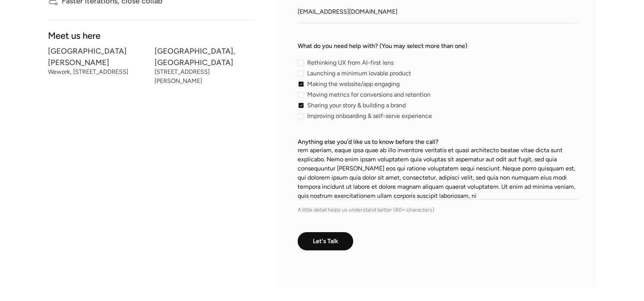  What do you see at coordinates (437, 13) in the screenshot?
I see `input: Enter your work email` at bounding box center [437, 13].